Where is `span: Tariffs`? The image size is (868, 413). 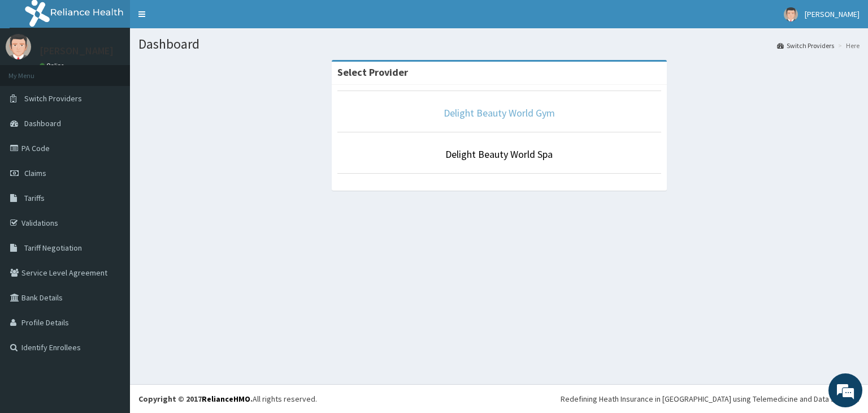
span: Tariffs is located at coordinates (35, 198).